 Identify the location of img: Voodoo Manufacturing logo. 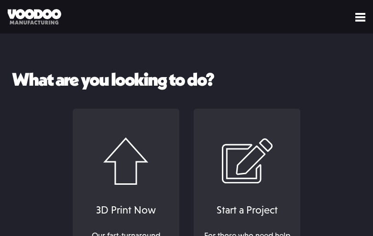
(34, 17).